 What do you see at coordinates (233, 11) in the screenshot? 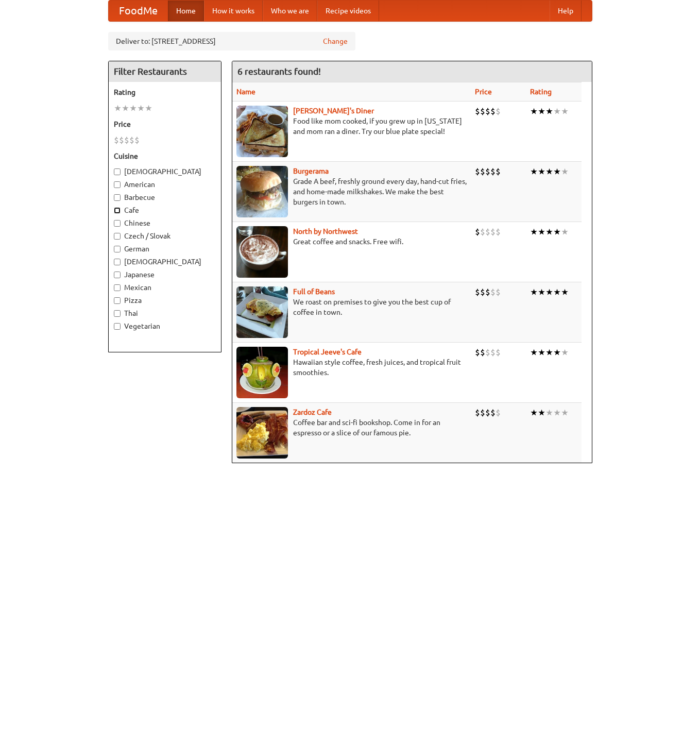
I see `a: How it works` at bounding box center [233, 11].